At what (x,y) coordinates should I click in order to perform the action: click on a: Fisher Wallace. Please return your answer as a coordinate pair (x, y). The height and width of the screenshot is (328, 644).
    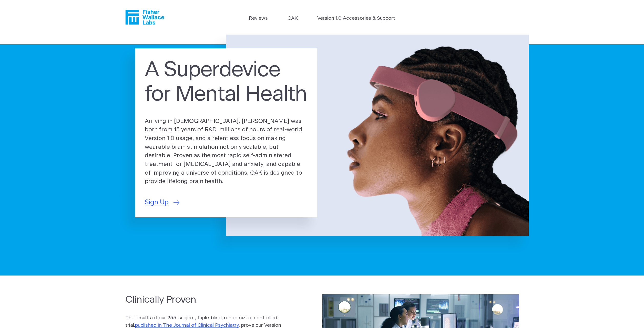
    Looking at the image, I should click on (145, 17).